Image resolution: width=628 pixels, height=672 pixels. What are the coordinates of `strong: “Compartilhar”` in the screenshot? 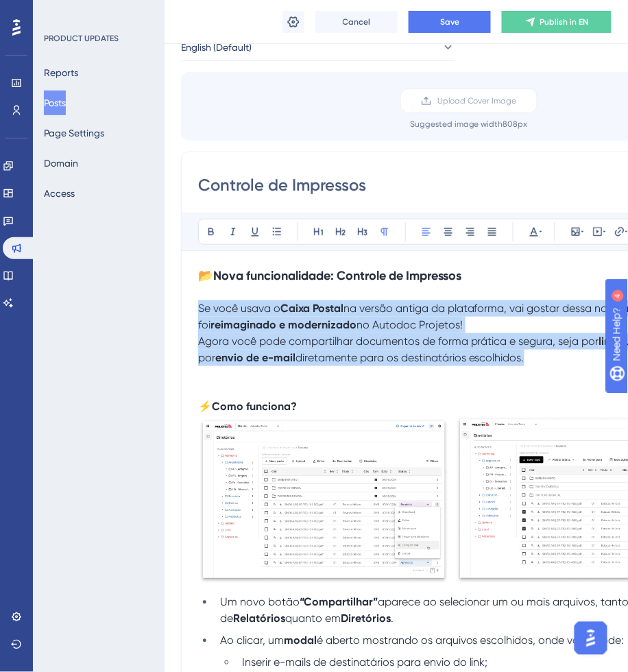 It's located at (339, 602).